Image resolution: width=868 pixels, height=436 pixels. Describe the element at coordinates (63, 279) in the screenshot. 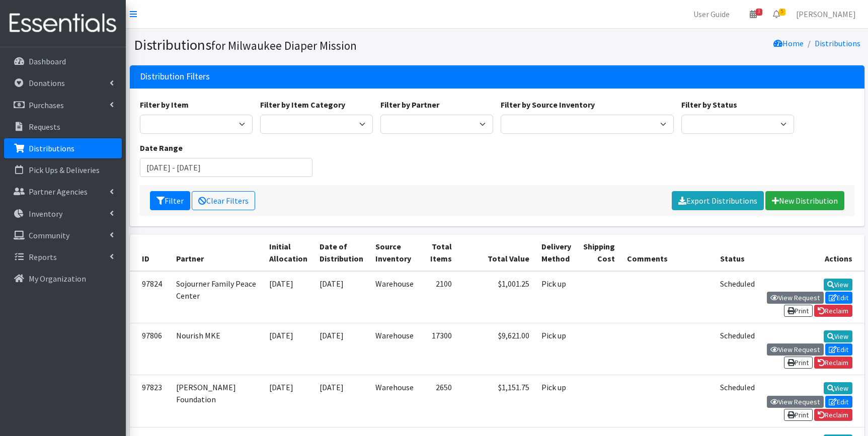

I see `a: My Organization` at that location.